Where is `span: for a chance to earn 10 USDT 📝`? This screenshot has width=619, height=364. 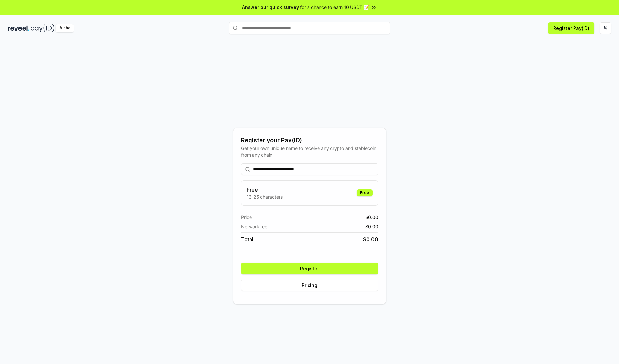 span: for a chance to earn 10 USDT 📝 is located at coordinates (335, 7).